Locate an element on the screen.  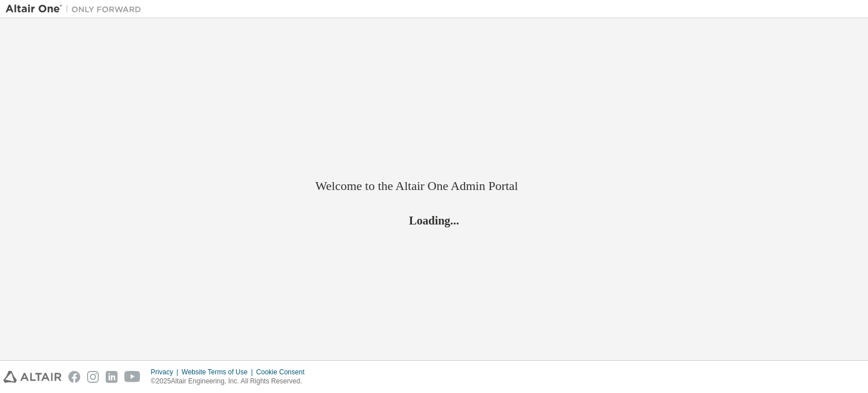
img: youtube.svg is located at coordinates (132, 377).